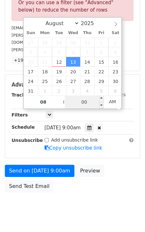 The image size is (145, 232). What do you see at coordinates (102, 42) in the screenshot?
I see `span: August 1, 2025` at bounding box center [102, 42].